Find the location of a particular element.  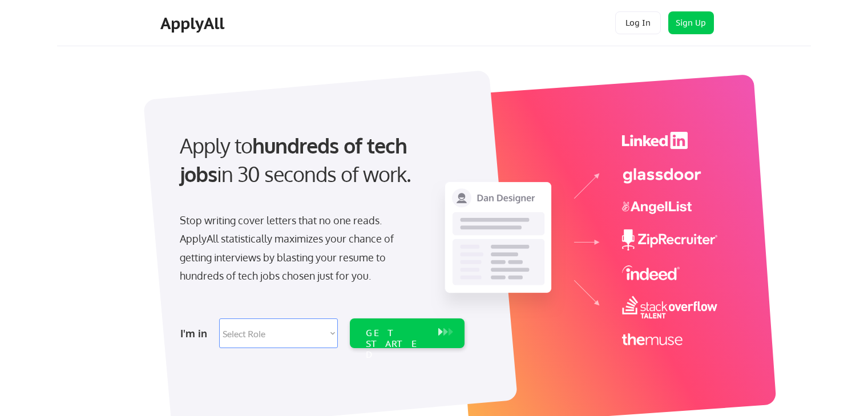

div: I'm in is located at coordinates (196, 333).